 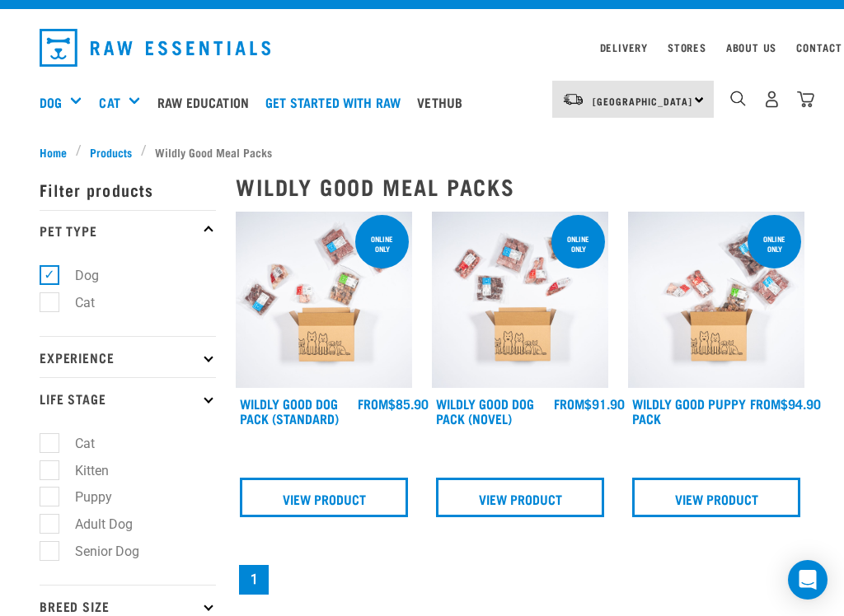 What do you see at coordinates (77, 275) in the screenshot?
I see `label: Dog` at bounding box center [77, 275].